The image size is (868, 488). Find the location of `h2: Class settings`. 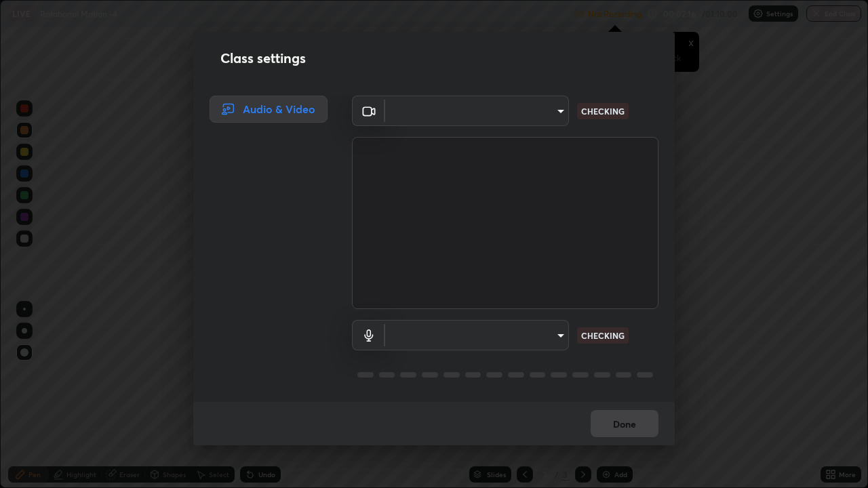

h2: Class settings is located at coordinates (264, 59).